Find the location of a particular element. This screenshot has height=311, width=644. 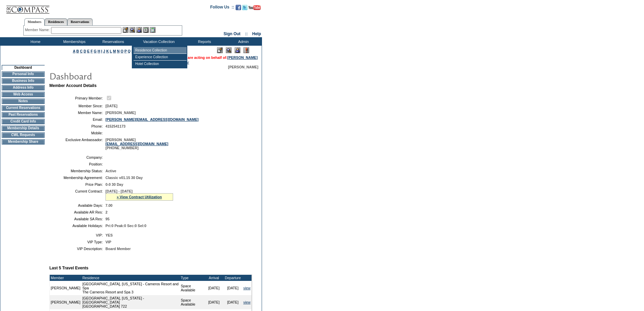

span: 2 is located at coordinates (106, 212).